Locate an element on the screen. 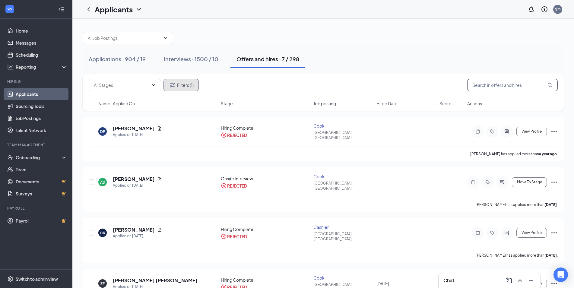 Image resolution: width=574 pixels, height=288 pixels. h1: Applicants is located at coordinates (114, 9).